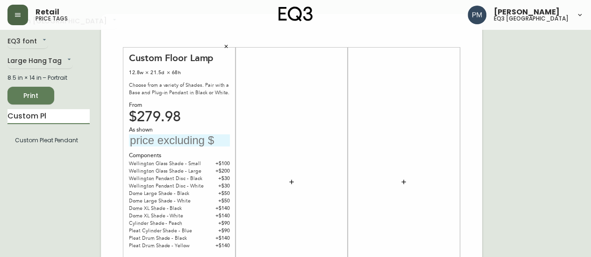 The width and height of the screenshot is (591, 257). I want to click on span: Print, so click(31, 96).